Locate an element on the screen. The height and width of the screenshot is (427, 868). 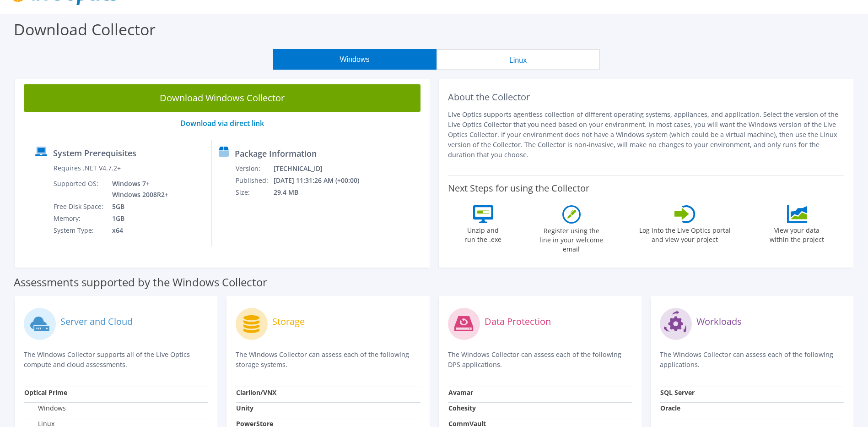
label: Assessments supported by the Windows Collector is located at coordinates (140, 282).